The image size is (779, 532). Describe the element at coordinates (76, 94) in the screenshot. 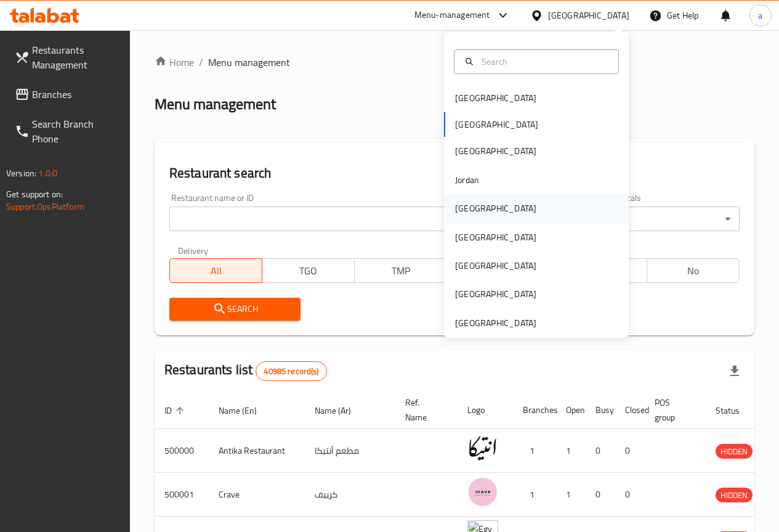

I see `span: Branches` at that location.